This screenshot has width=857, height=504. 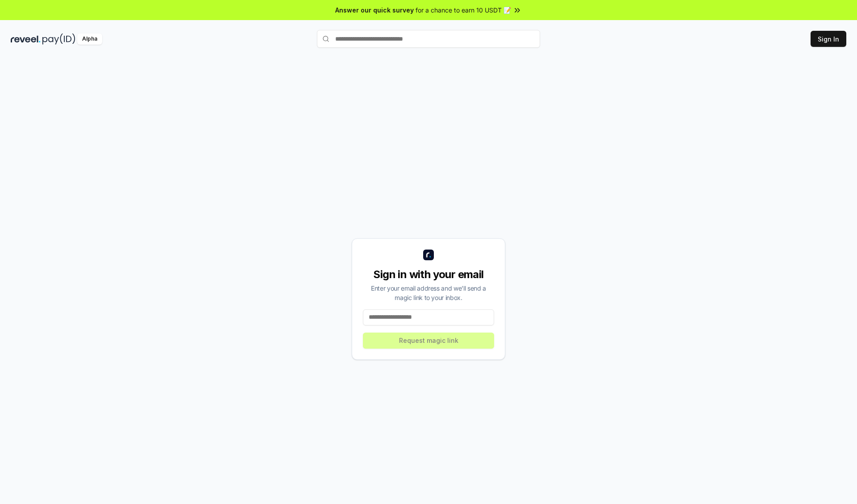 What do you see at coordinates (428, 293) in the screenshot?
I see `div: Enter your email address and we’ll send a magic link to your inbox.` at bounding box center [428, 293].